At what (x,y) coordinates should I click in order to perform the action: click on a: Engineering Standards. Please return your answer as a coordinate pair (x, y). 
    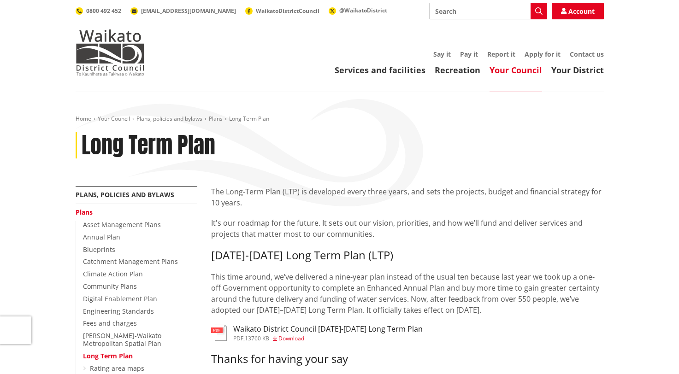
    Looking at the image, I should click on (118, 311).